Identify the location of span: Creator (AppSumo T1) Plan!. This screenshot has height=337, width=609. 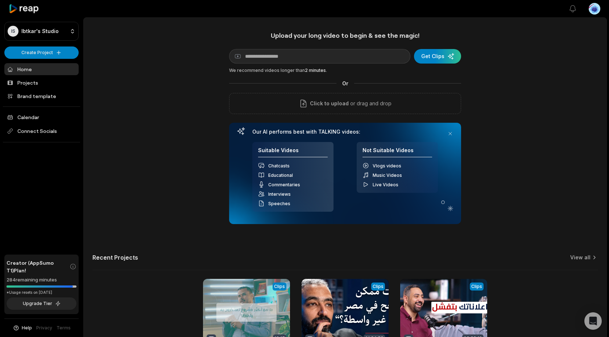
(38, 266).